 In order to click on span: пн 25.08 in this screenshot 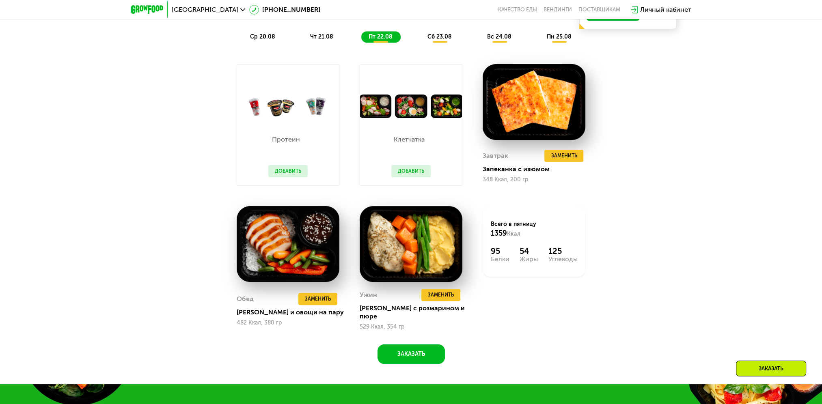, I will do `click(559, 37)`.